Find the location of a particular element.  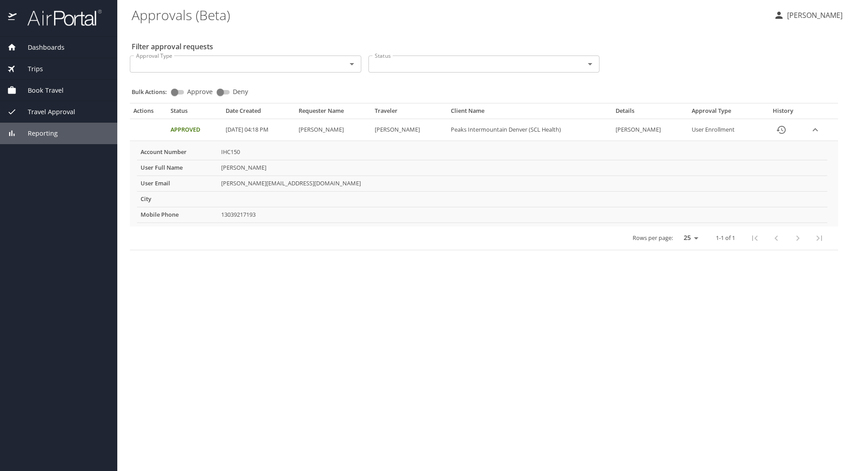

span: Book Travel is located at coordinates (40, 90).